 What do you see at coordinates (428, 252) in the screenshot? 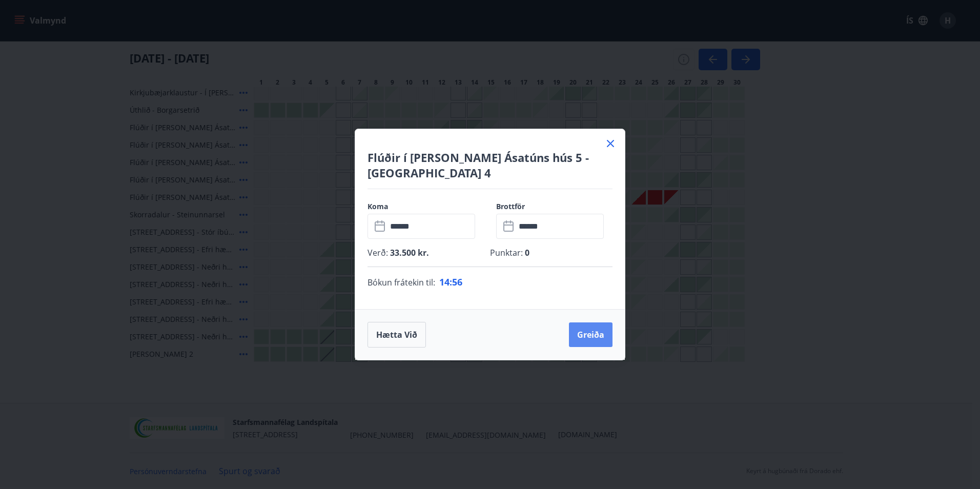
I see `p: Verð :` at bounding box center [428, 252].